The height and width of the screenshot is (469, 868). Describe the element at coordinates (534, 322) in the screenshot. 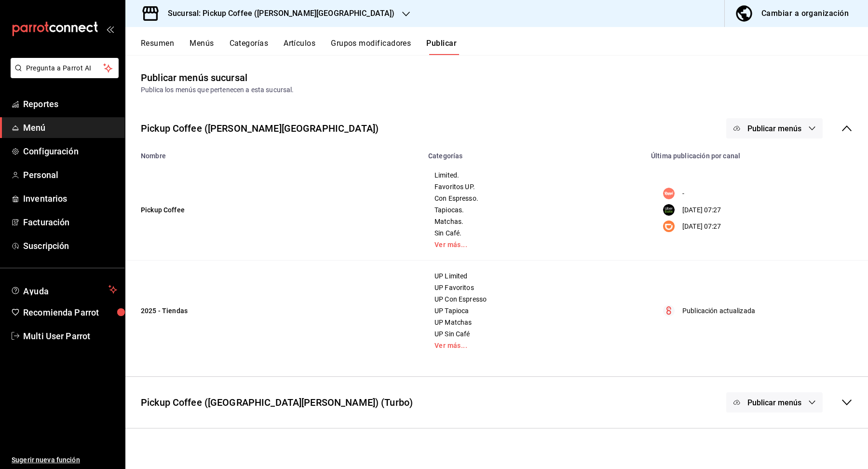

I see `span: UP Matchas` at that location.